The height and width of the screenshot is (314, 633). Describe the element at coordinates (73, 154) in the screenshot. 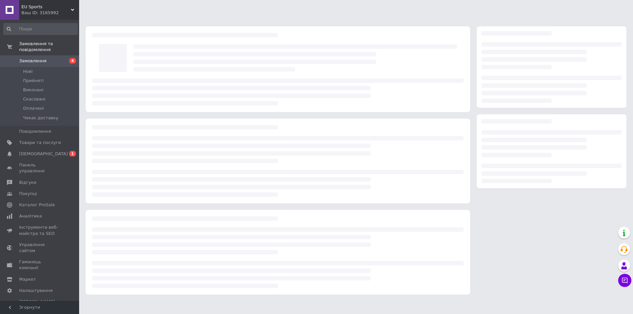

I see `span: 1` at that location.